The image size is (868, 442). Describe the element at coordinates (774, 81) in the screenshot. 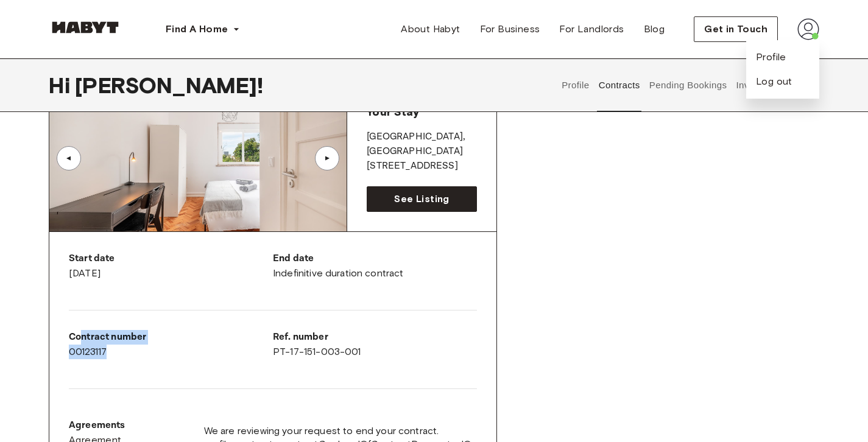

I see `button: Log out` at that location.